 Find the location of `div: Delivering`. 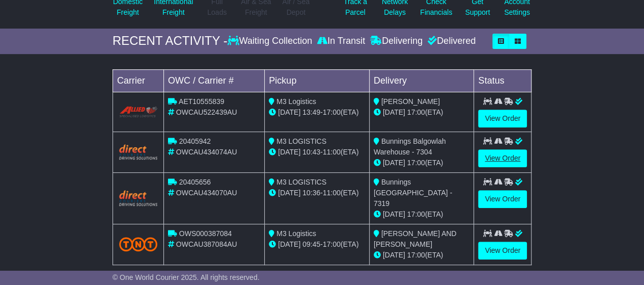

div: Delivering is located at coordinates (396, 41).